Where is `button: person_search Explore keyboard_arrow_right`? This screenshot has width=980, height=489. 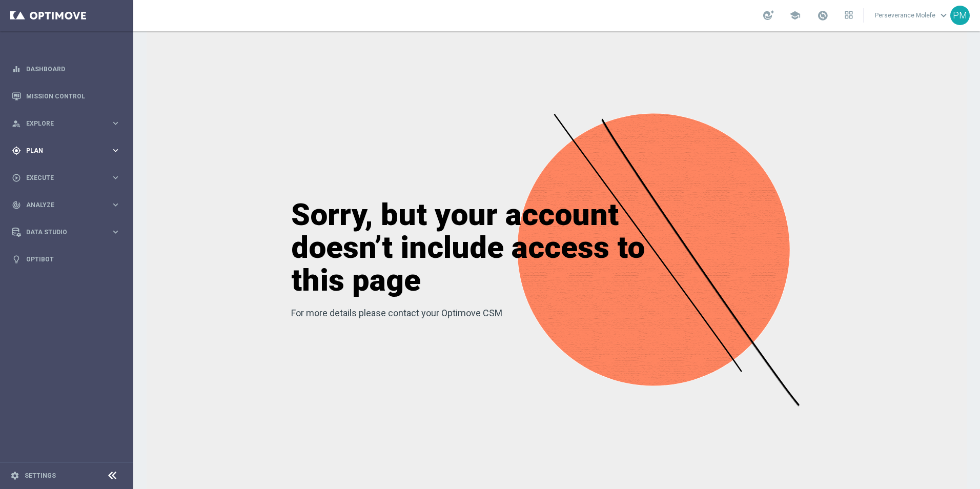
button: person_search Explore keyboard_arrow_right is located at coordinates (66, 123).